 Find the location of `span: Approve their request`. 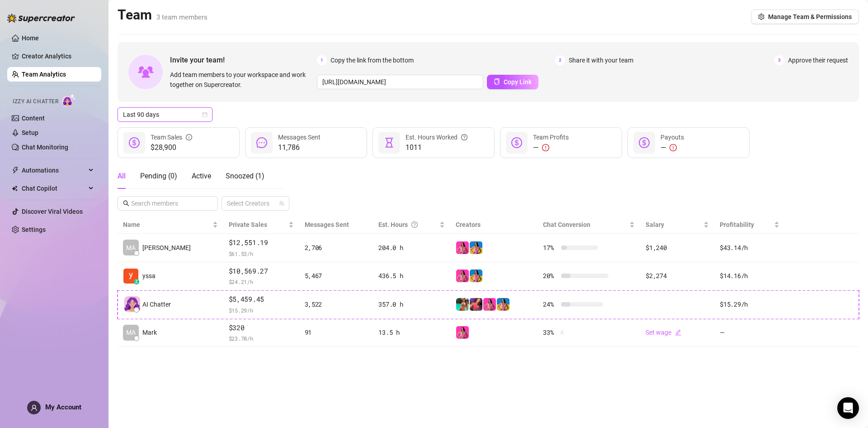

span: Approve their request is located at coordinates (818, 61).